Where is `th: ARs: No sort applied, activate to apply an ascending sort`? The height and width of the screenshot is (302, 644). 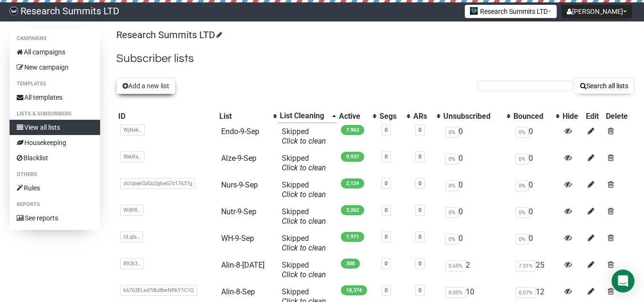 th: ARs: No sort applied, activate to apply an ascending sort is located at coordinates (426, 116).